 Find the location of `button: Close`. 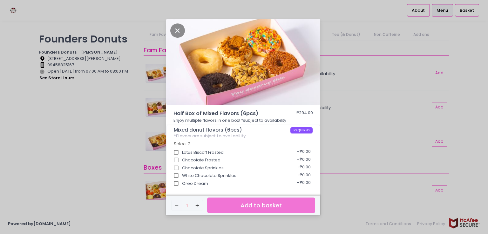

button: Close is located at coordinates (178, 30).